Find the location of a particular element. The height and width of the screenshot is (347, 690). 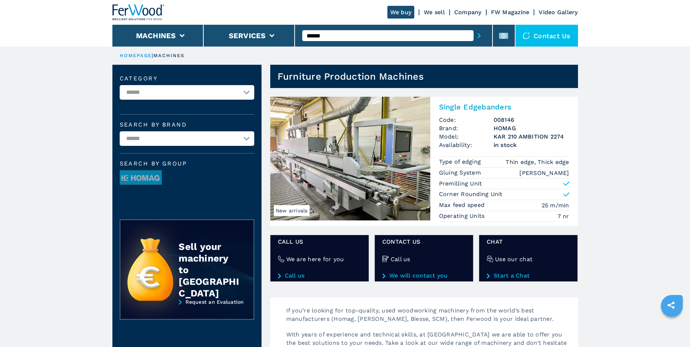

p: Corner Rounding Unit is located at coordinates (471, 194).